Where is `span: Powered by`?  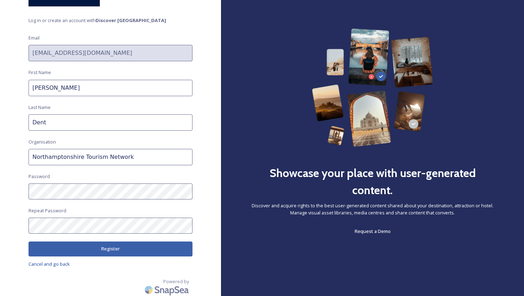 span: Powered by is located at coordinates (176, 281).